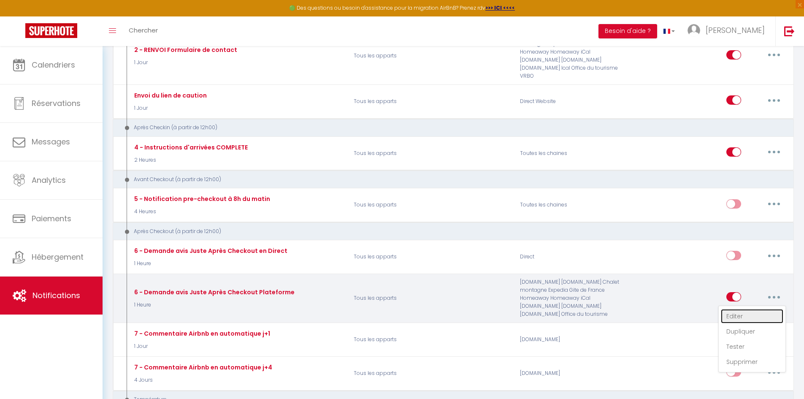 The image size is (804, 399). I want to click on strong: >>> ICI <<<<, so click(500, 8).